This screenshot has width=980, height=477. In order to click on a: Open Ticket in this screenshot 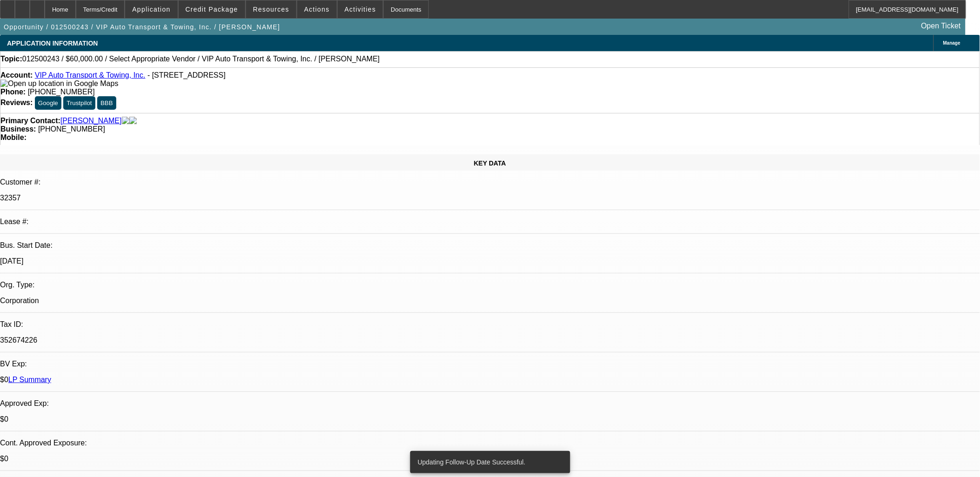, I will do `click(940, 26)`.